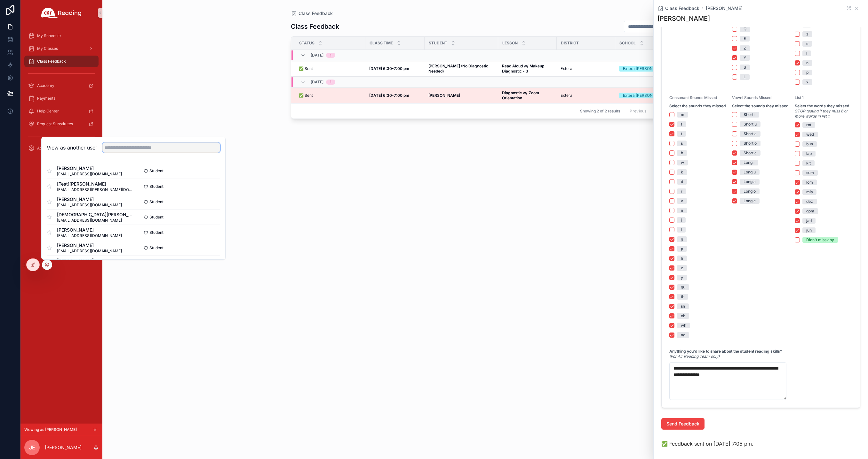 This screenshot has width=868, height=459. I want to click on div: Long e, so click(750, 201).